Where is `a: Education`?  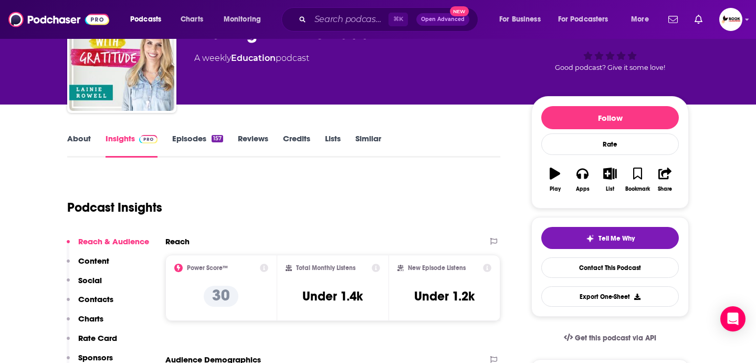
a: Education is located at coordinates (253, 58).